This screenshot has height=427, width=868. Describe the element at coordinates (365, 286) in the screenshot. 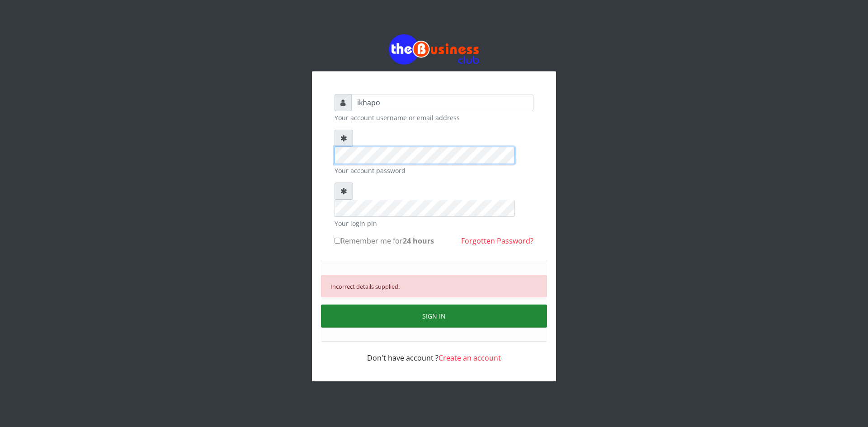

I see `small: Incorrect details supplied.` at that location.